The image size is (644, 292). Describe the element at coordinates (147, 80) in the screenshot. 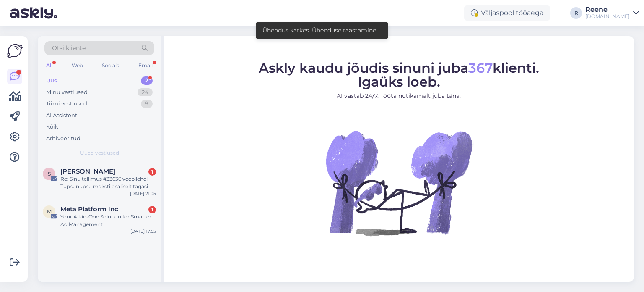

I see `div: 2` at that location.